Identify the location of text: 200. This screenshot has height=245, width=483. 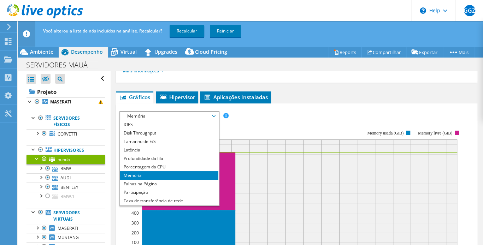
(135, 233).